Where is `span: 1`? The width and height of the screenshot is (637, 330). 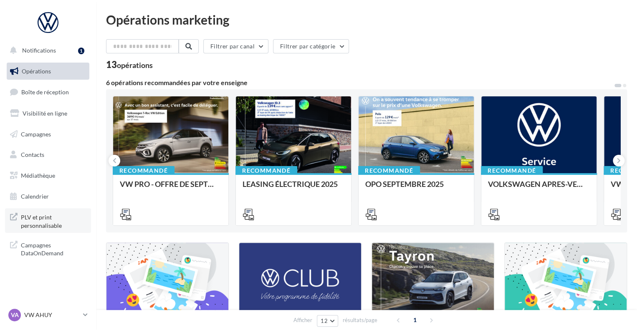
span: 1 is located at coordinates (415, 320).